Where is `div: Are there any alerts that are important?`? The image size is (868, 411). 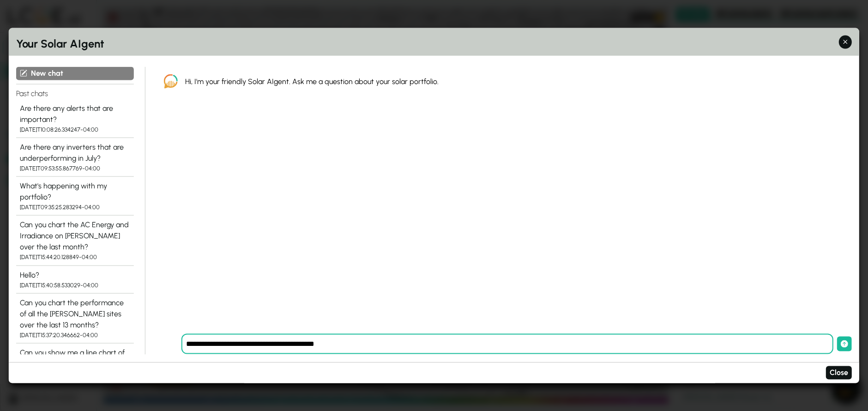 div: Are there any alerts that are important? is located at coordinates (75, 113).